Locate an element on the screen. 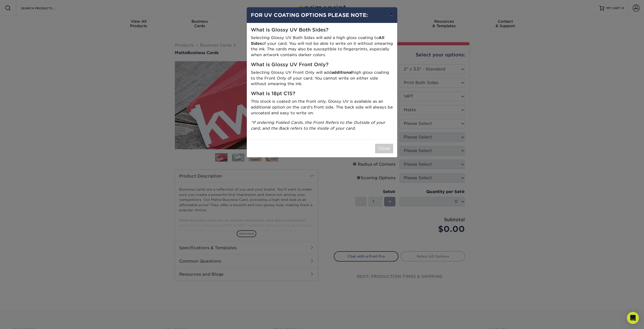 The width and height of the screenshot is (644, 329). button: Close is located at coordinates (384, 148).